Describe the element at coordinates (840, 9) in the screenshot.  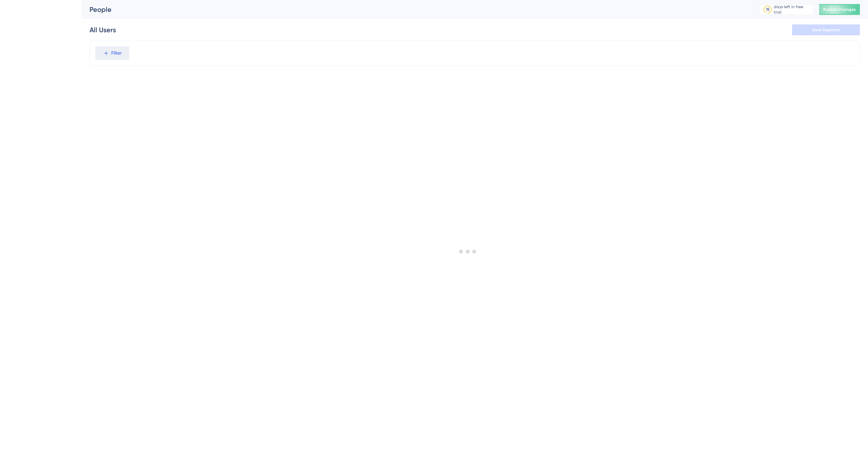
I see `span: Publish Changes` at that location.